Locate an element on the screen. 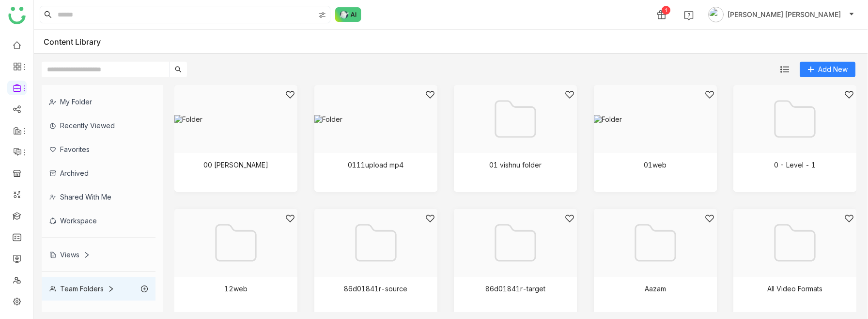  div: Content Library is located at coordinates (80, 42).